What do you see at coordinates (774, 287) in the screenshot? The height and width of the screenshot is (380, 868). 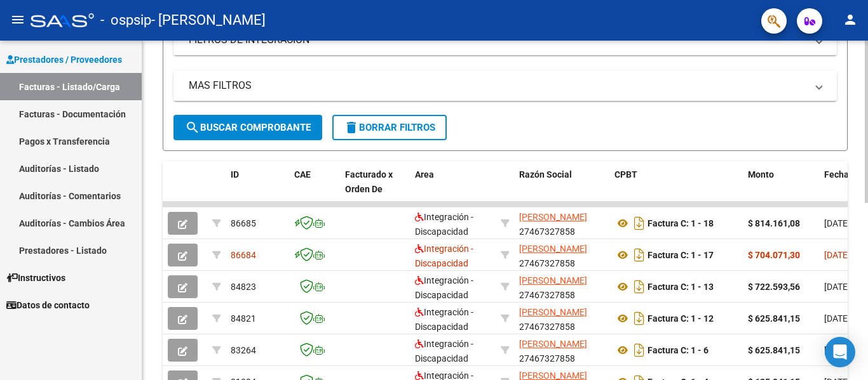 I see `strong: $ 722.593,56` at bounding box center [774, 287].